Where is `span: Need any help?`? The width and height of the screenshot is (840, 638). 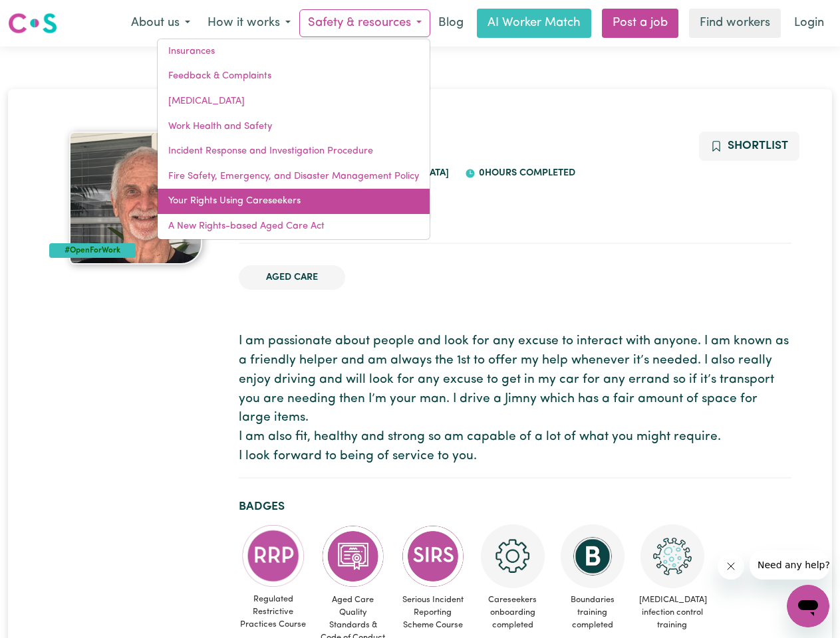
span: Need any help? is located at coordinates (44, 15).